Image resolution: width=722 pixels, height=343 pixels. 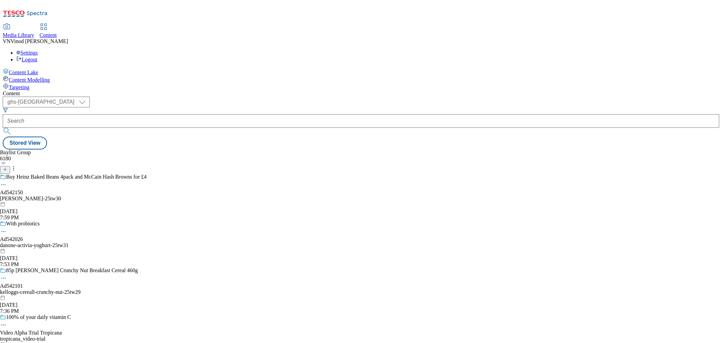 What do you see at coordinates (27, 59) in the screenshot?
I see `a: Logout` at bounding box center [27, 59].